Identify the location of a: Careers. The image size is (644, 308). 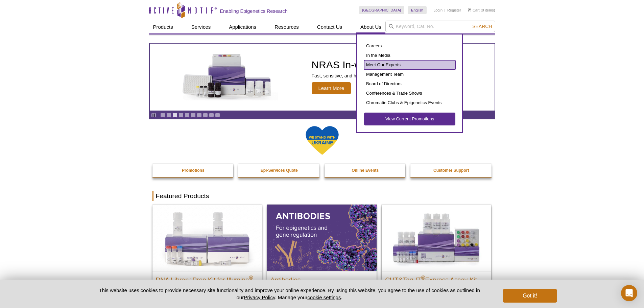
(410, 46).